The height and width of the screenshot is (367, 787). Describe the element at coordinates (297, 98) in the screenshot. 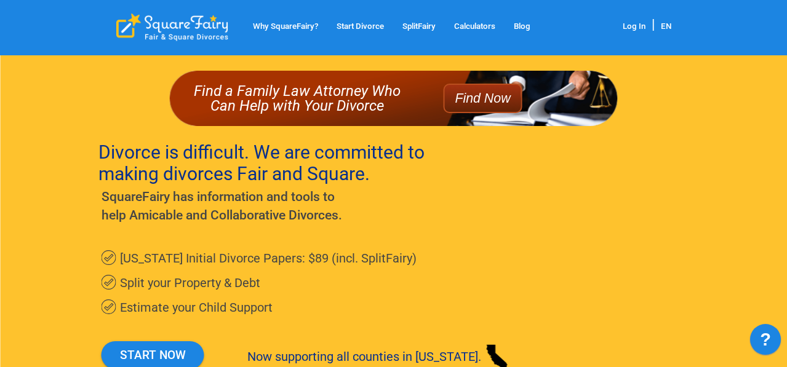

I see `p: Find a Family Law Attorney Who Can Help with Your Divorce` at that location.